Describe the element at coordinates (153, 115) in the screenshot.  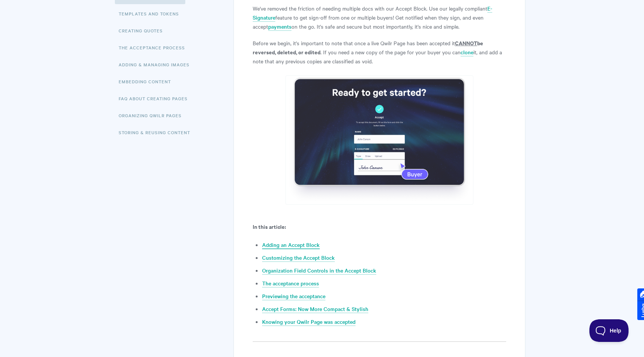
I see `a: Organizing Qwilr Pages` at that location.